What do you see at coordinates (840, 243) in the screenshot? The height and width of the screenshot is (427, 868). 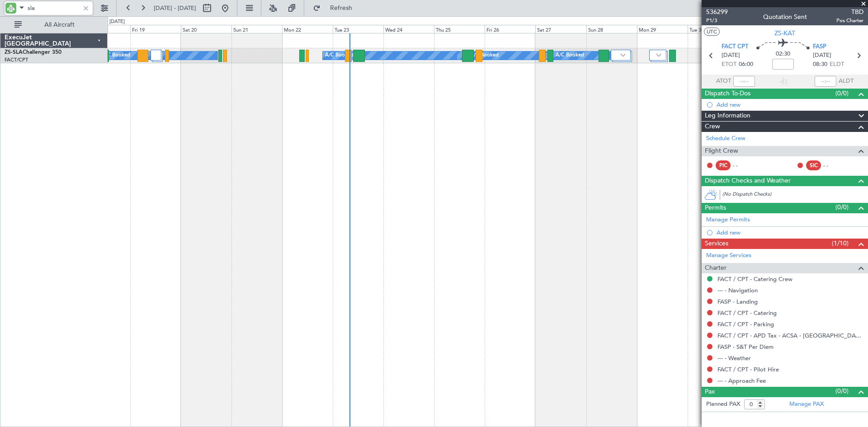 I see `span: (1/10)` at bounding box center [840, 243].